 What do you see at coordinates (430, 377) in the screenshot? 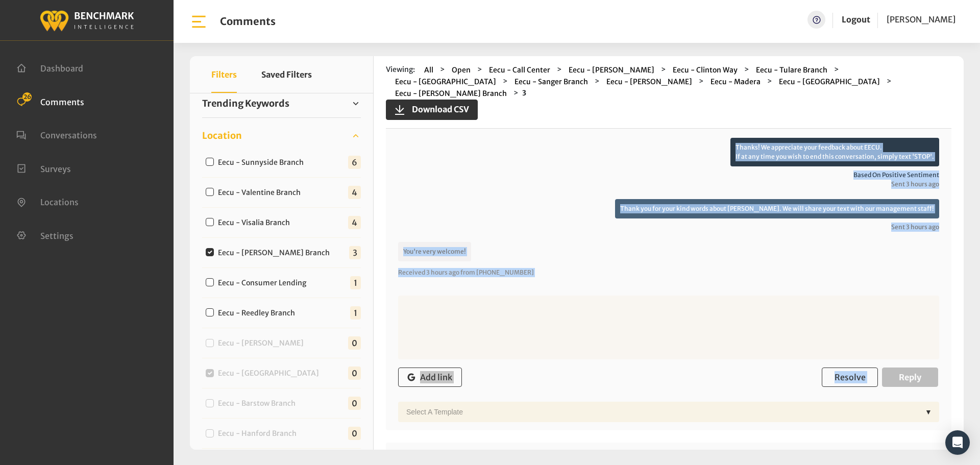
I see `button: Add link` at bounding box center [430, 377].